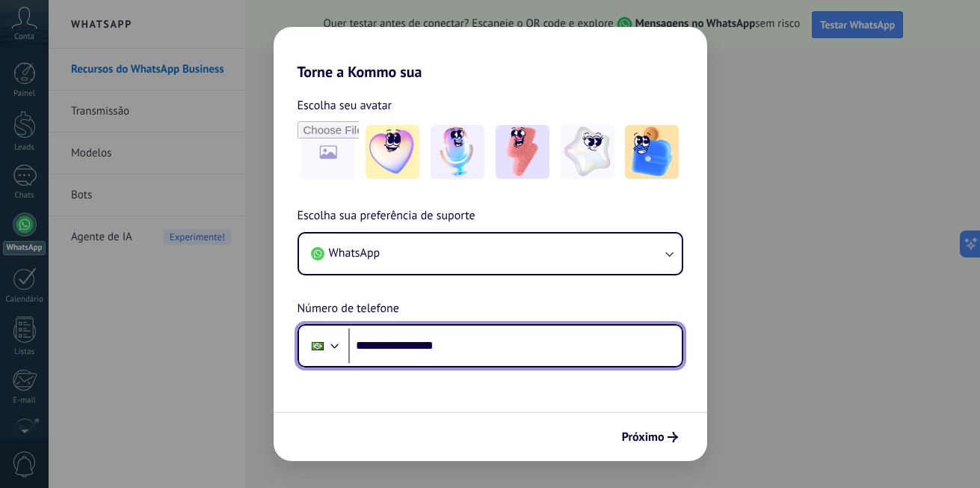  What do you see at coordinates (354, 253) in the screenshot?
I see `span: WhatsApp` at bounding box center [354, 253].